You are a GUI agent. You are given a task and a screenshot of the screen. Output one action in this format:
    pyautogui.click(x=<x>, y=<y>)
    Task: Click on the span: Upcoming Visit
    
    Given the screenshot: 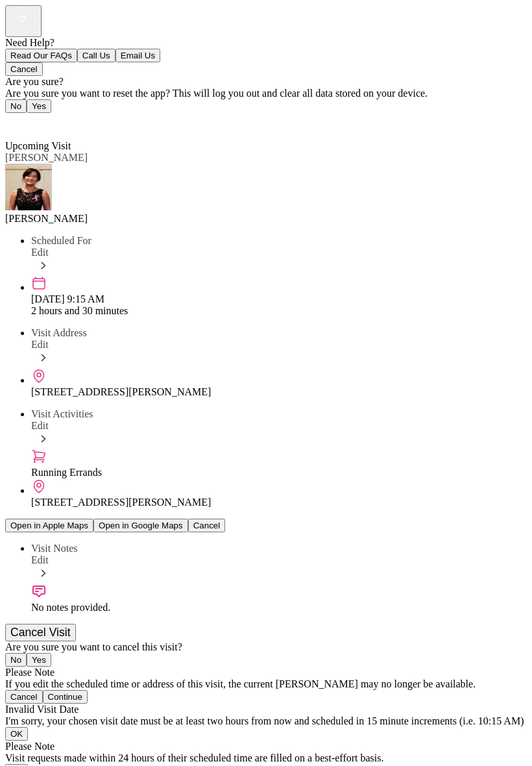 What is the action you would take?
    pyautogui.click(x=38, y=145)
    